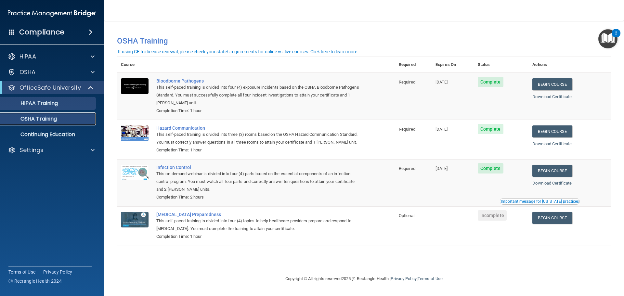  What do you see at coordinates (259, 128) in the screenshot?
I see `div: Hazard Communication` at bounding box center [259, 128].